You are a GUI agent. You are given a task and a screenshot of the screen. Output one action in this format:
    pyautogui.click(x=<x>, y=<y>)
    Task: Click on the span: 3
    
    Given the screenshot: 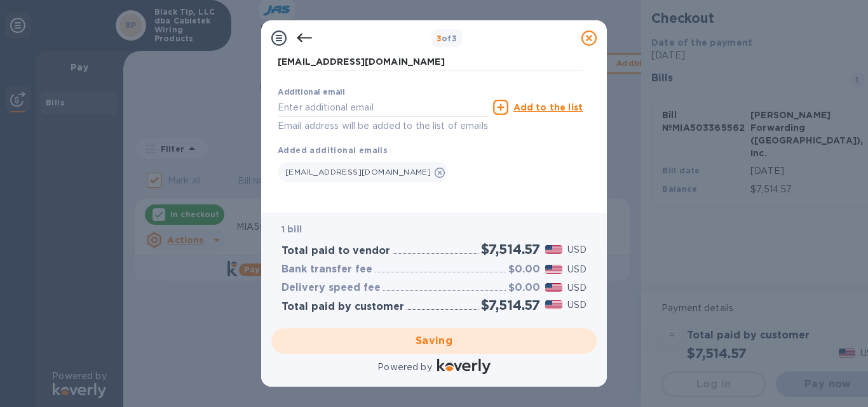 What is the action you would take?
    pyautogui.click(x=439, y=38)
    